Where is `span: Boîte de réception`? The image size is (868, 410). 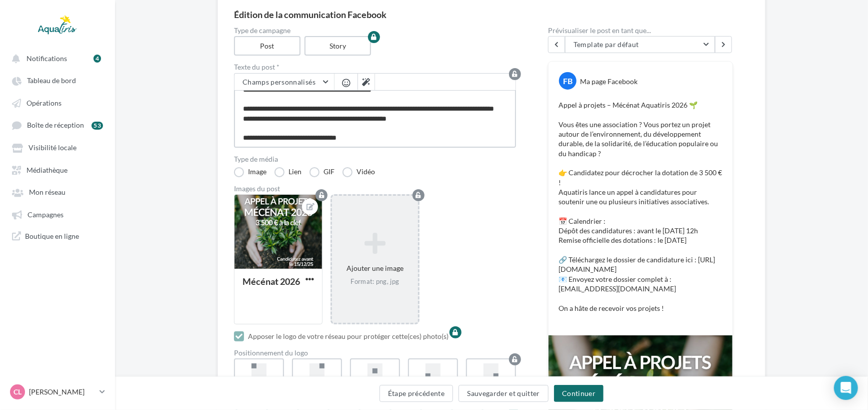
span: Boîte de réception is located at coordinates (55, 125).